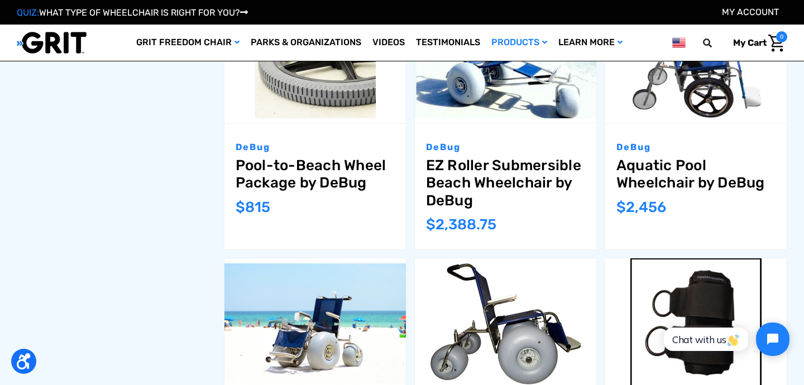 Image resolution: width=804 pixels, height=385 pixels. Describe the element at coordinates (776, 43) in the screenshot. I see `img: Cart` at that location.